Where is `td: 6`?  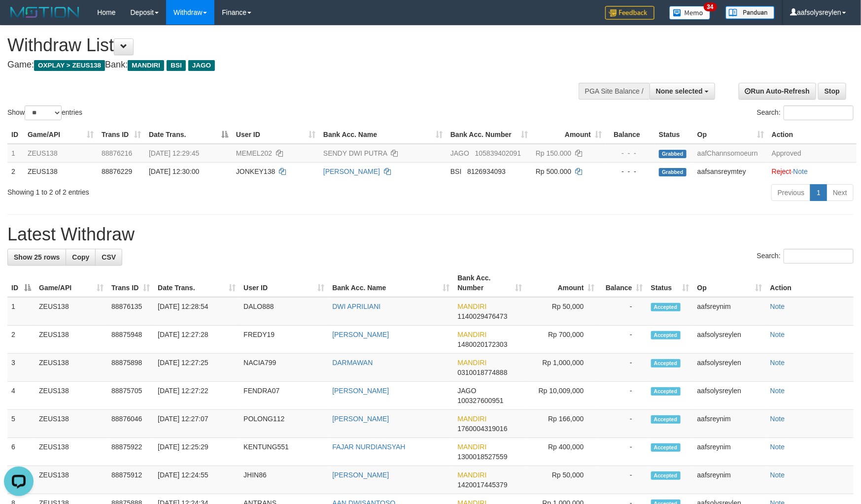 td: 6 is located at coordinates (22, 452).